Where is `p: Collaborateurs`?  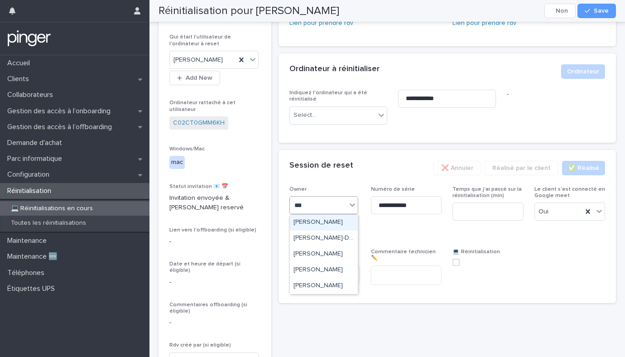
p: Collaborateurs is located at coordinates (32, 95).